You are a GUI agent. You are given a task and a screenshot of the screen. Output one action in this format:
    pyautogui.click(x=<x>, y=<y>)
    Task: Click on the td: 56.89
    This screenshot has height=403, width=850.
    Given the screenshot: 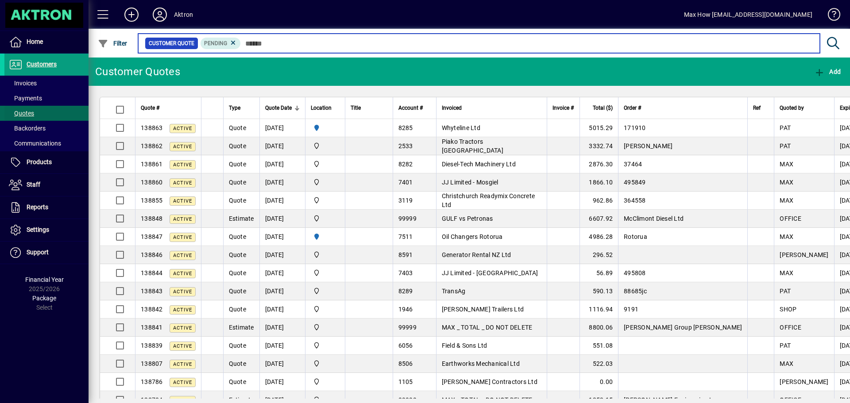 What is the action you would take?
    pyautogui.click(x=599, y=273)
    